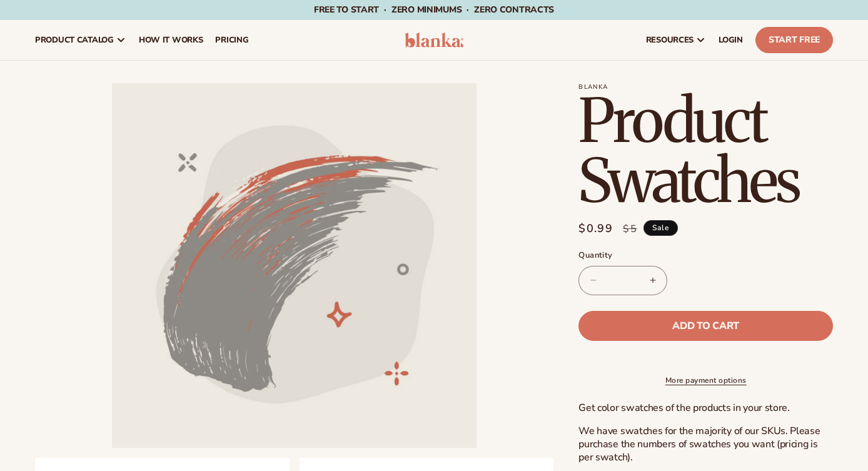 The image size is (868, 471). I want to click on button: Add to cart, so click(706, 326).